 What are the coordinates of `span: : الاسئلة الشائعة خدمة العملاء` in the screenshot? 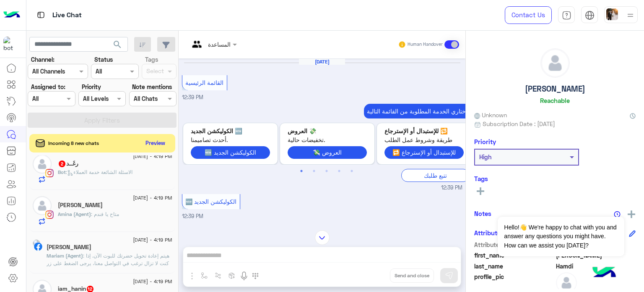 It's located at (99, 171).